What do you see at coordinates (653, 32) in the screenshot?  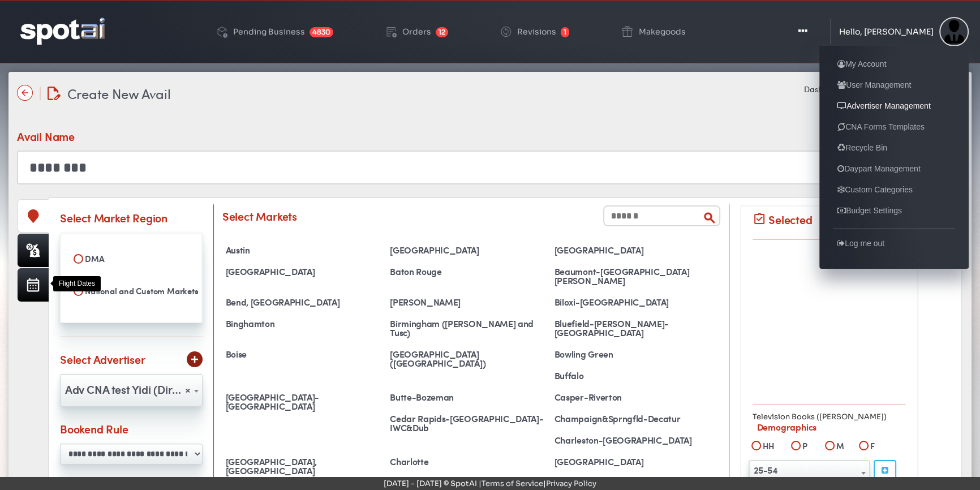 I see `a: Makegoods` at bounding box center [653, 32].